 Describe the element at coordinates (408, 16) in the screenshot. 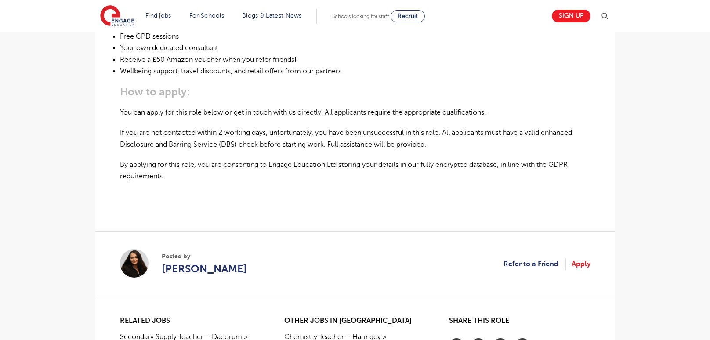

I see `a: Recruit` at that location.